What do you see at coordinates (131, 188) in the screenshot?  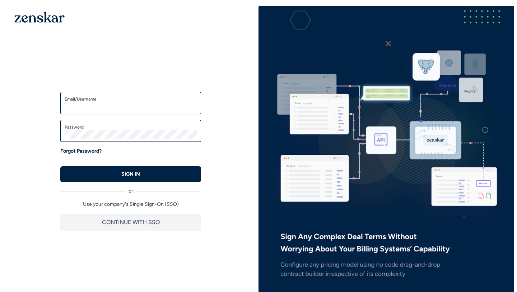 I see `div: or` at bounding box center [131, 188].